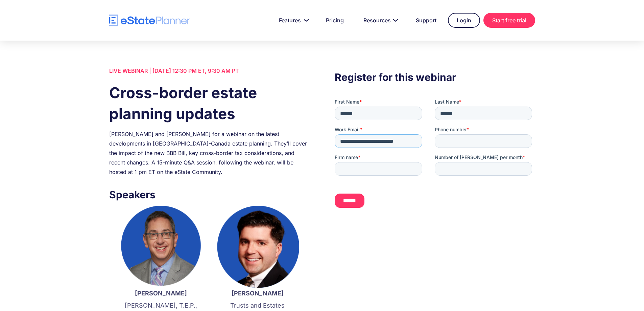  I want to click on a: Login, so click(464, 21).